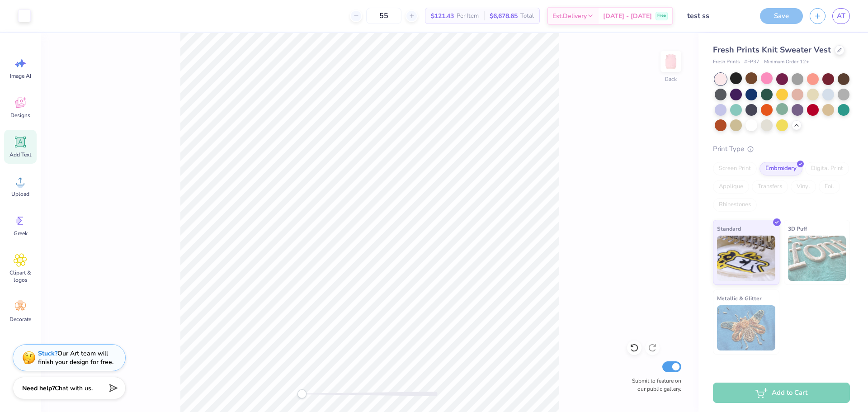 The width and height of the screenshot is (868, 412). I want to click on span: Designs, so click(20, 115).